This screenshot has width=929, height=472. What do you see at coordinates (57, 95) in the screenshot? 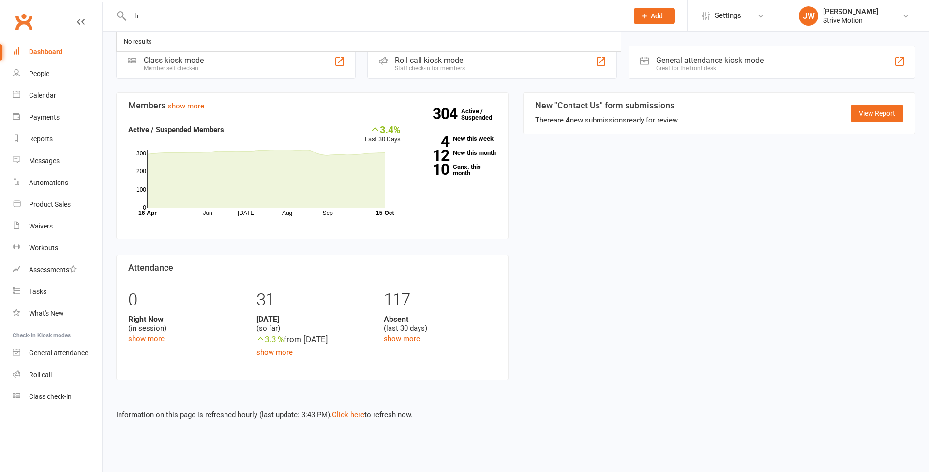
I see `a: Calendar` at bounding box center [57, 95].